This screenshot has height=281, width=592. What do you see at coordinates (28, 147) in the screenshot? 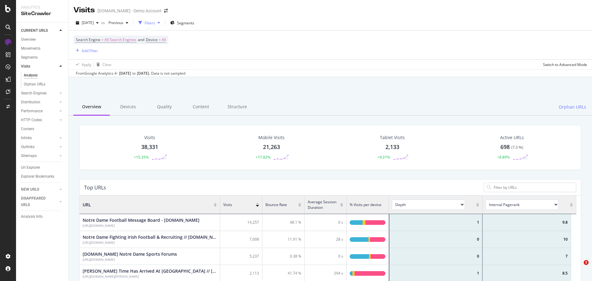
I see `div: Outlinks` at bounding box center [28, 147].